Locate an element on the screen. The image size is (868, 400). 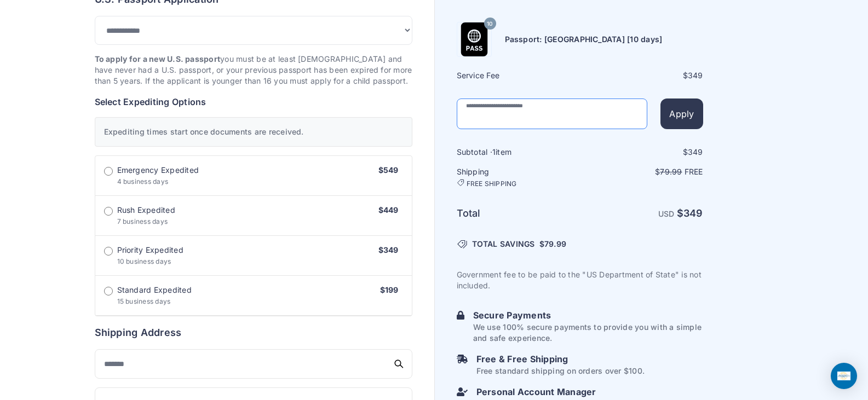
h6: Free & Free Shipping is located at coordinates (560, 359).